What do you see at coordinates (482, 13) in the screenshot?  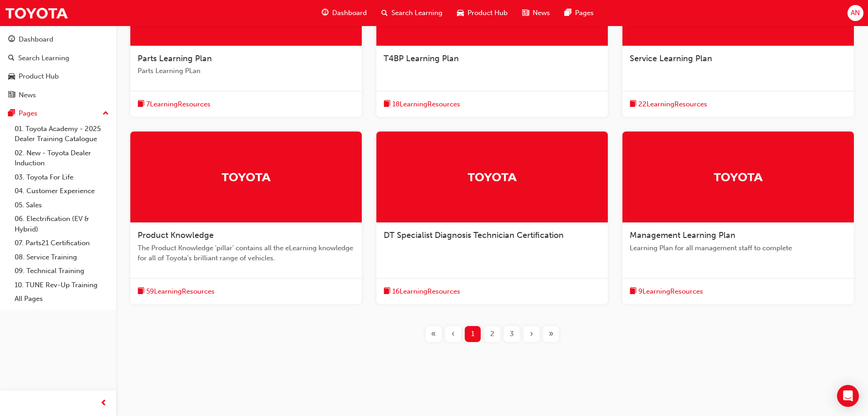 I see `a: car-iconProduct Hub` at bounding box center [482, 13].